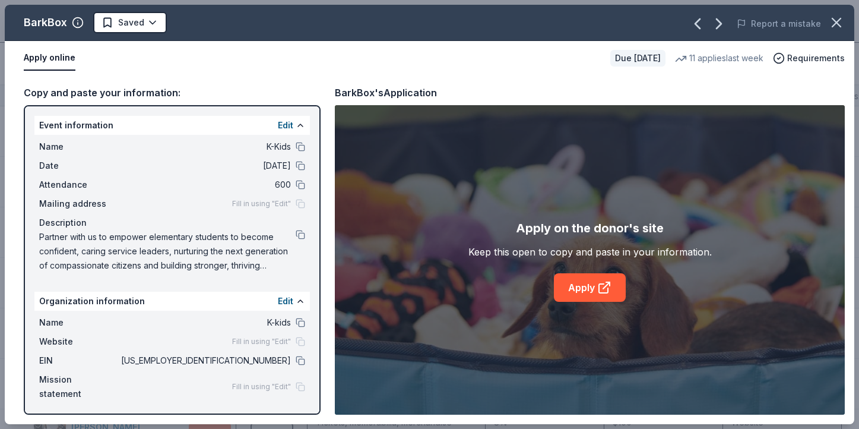 Image resolution: width=859 pixels, height=429 pixels. Describe the element at coordinates (130, 23) in the screenshot. I see `button: Saved` at that location.